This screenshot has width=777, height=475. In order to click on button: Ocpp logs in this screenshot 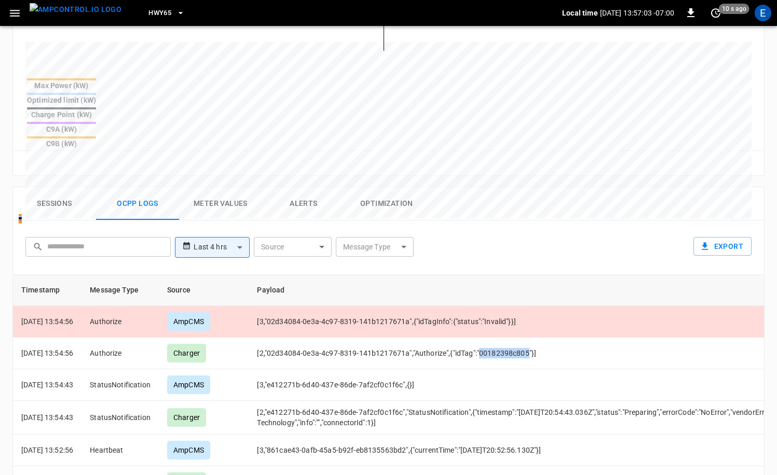, I will do `click(138, 204)`.